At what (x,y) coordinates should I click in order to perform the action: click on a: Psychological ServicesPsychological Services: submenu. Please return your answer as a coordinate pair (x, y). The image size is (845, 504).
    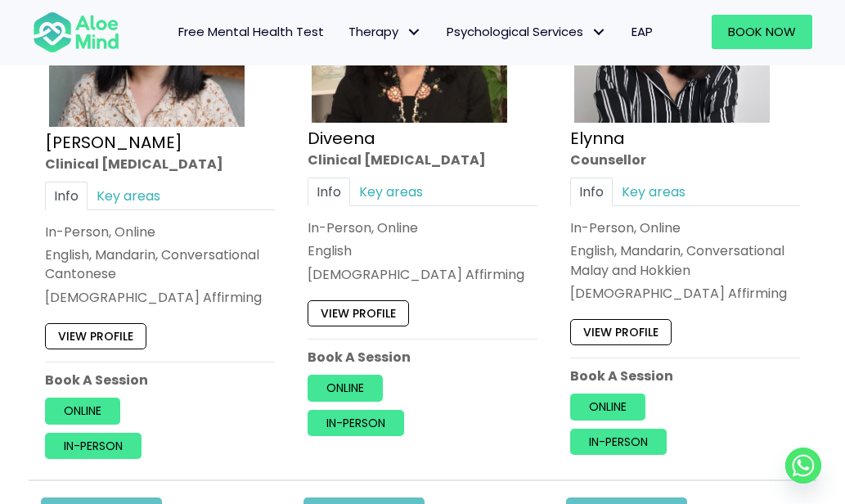
    Looking at the image, I should click on (527, 32).